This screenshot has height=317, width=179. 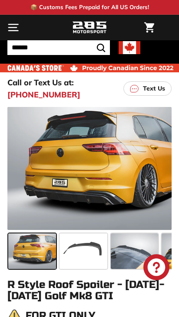 I want to click on input: Search, so click(x=59, y=48).